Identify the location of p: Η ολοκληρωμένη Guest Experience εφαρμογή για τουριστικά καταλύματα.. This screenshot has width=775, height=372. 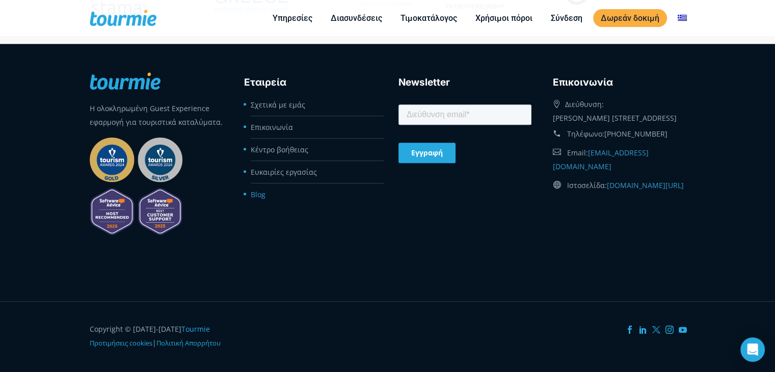
(156, 115).